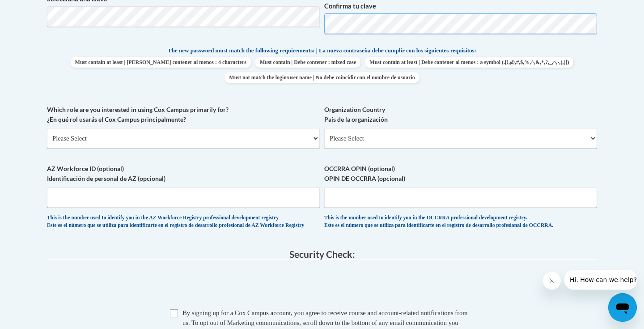 The image size is (644, 329). What do you see at coordinates (39, 10) in the screenshot?
I see `span: Hi. How can we help?` at bounding box center [39, 10].